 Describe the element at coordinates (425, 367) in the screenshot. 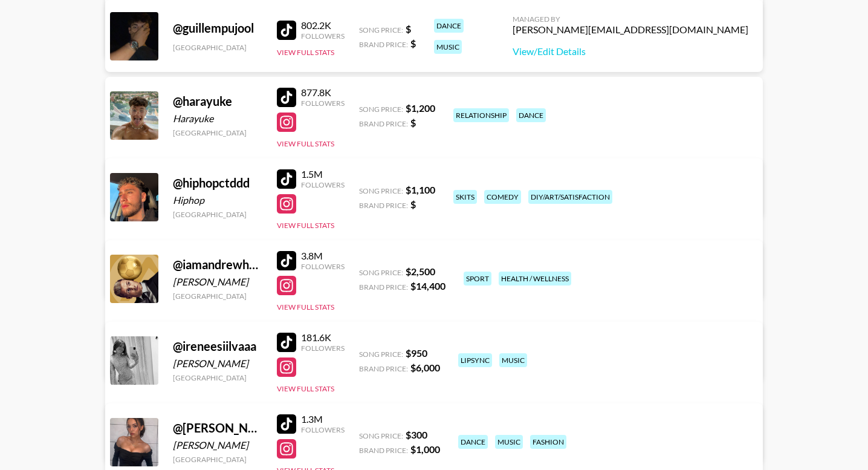

I see `strong: $ 6,000` at that location.